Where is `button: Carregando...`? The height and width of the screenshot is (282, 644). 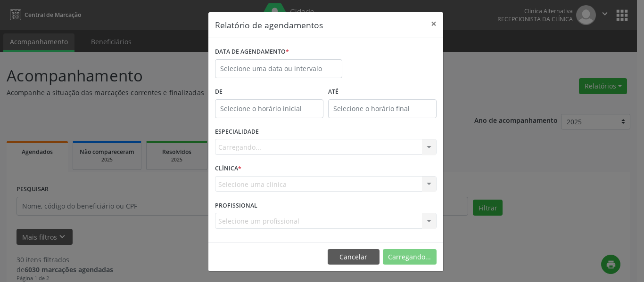
button: Carregando... is located at coordinates (410, 257).